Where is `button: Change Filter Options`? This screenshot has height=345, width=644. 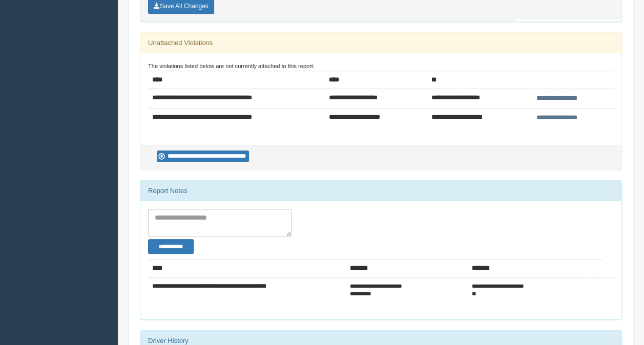
button: Change Filter Options is located at coordinates (170, 246).